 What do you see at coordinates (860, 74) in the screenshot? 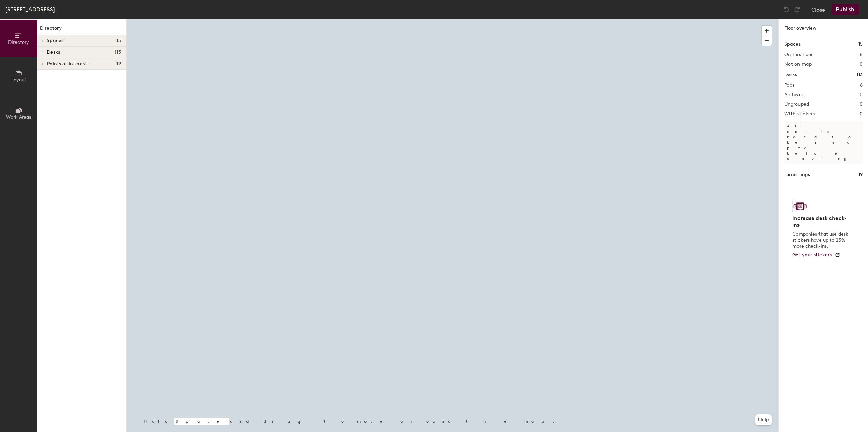
I see `h1: 113` at bounding box center [860, 74].